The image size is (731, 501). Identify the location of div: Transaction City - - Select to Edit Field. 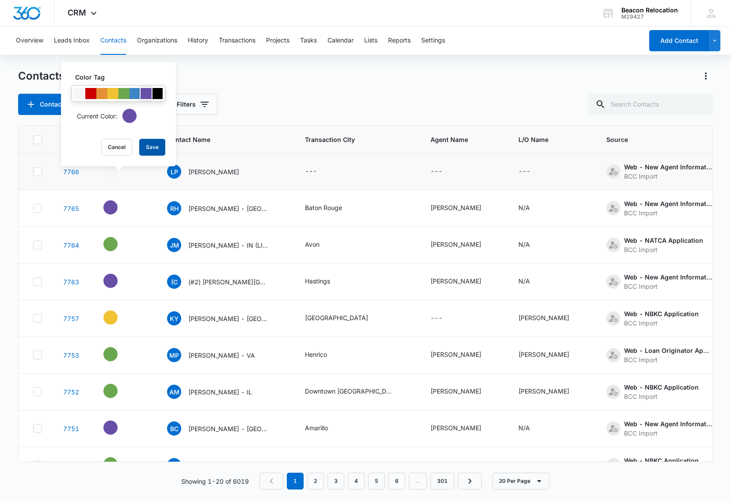
(319, 171).